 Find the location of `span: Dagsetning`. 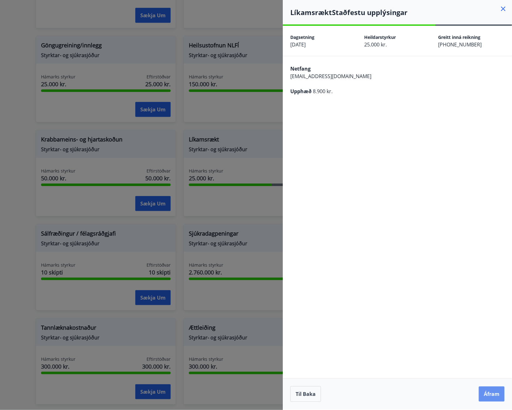

span: Dagsetning is located at coordinates (302, 37).